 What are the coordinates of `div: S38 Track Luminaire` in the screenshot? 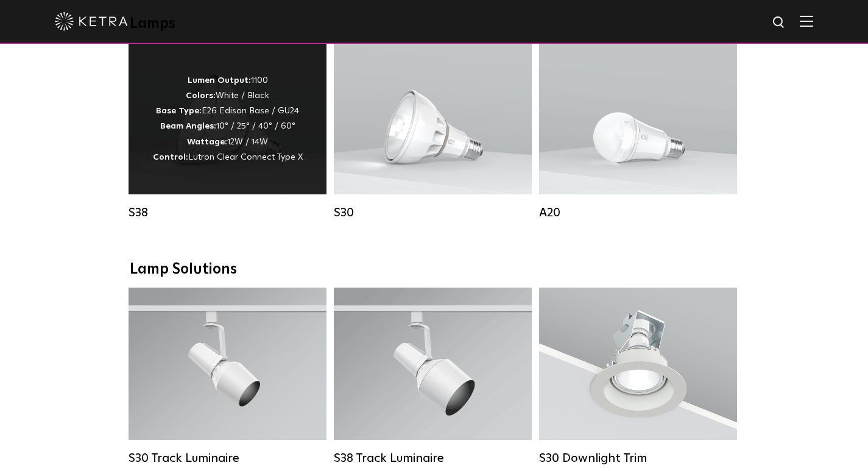 It's located at (432, 458).